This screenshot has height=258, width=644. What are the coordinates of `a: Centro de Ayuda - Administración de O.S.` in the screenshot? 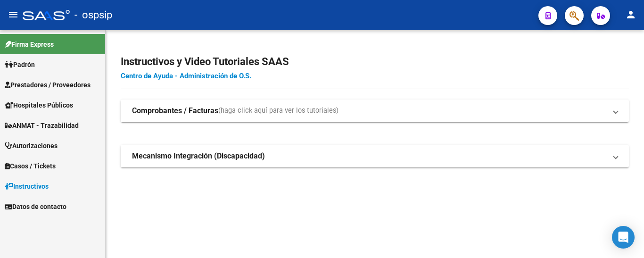 It's located at (186, 76).